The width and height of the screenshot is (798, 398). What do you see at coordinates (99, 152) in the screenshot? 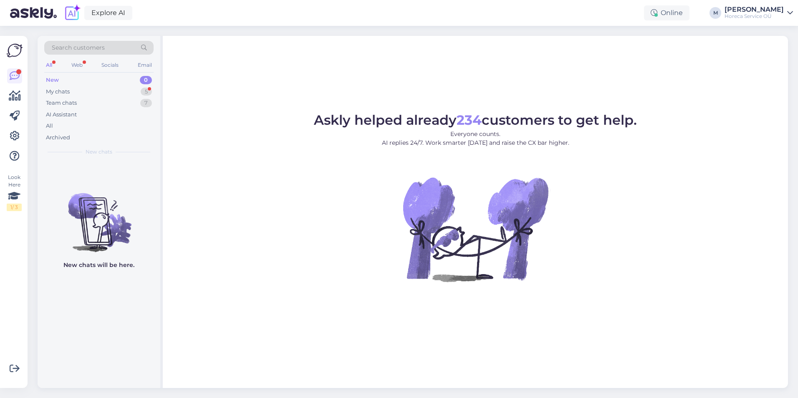
I see `span: New chats` at bounding box center [99, 152].